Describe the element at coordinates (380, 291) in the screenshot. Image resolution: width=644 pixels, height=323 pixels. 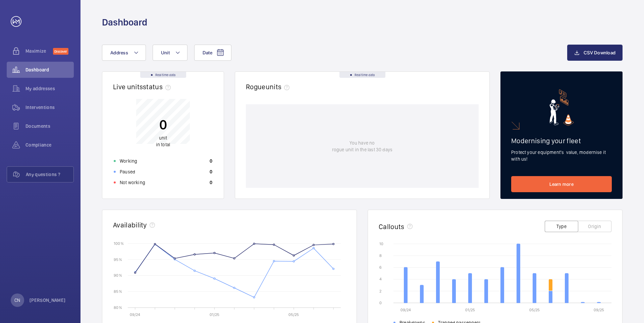
I see `text: 2` at that location.